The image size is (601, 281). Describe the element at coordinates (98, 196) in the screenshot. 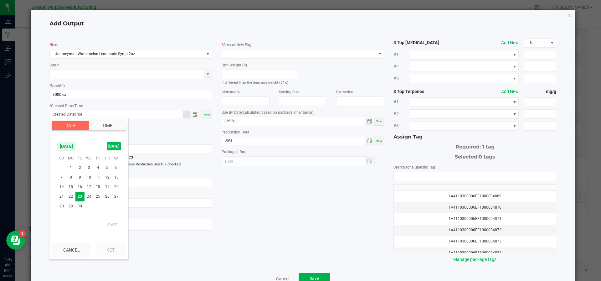

I see `span: 25` at that location.